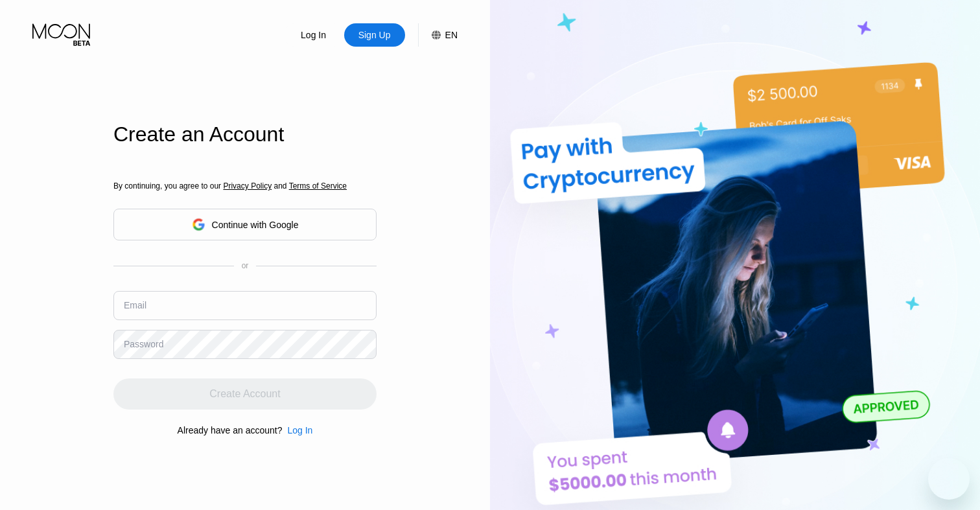 Image resolution: width=980 pixels, height=510 pixels. Describe the element at coordinates (135, 305) in the screenshot. I see `div: Email` at that location.